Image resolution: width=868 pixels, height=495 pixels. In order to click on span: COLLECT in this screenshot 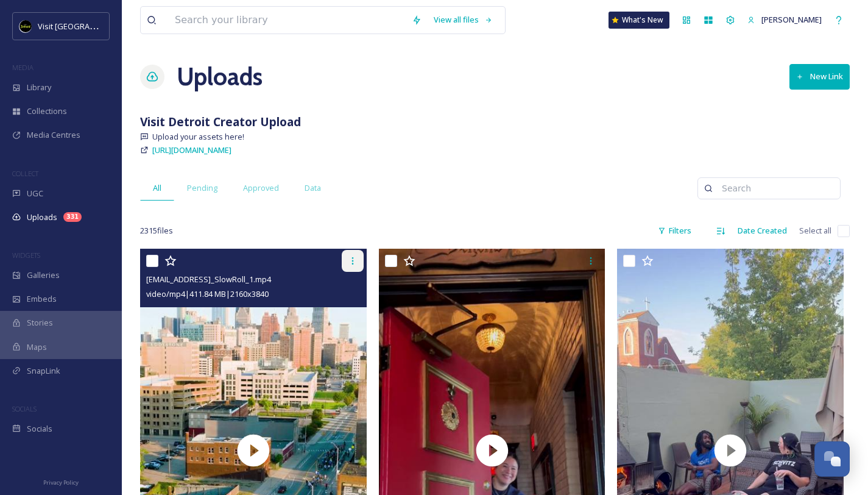, I will do `click(25, 173)`.